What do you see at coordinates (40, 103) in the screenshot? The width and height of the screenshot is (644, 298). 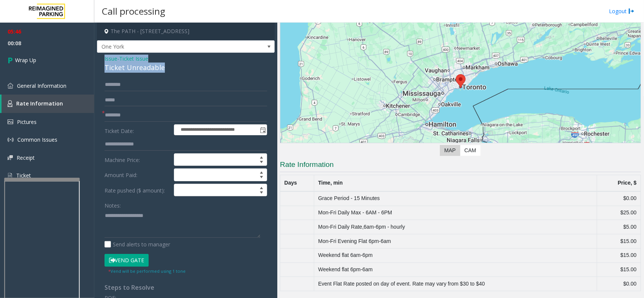 I see `span: Rate Information` at bounding box center [40, 103].